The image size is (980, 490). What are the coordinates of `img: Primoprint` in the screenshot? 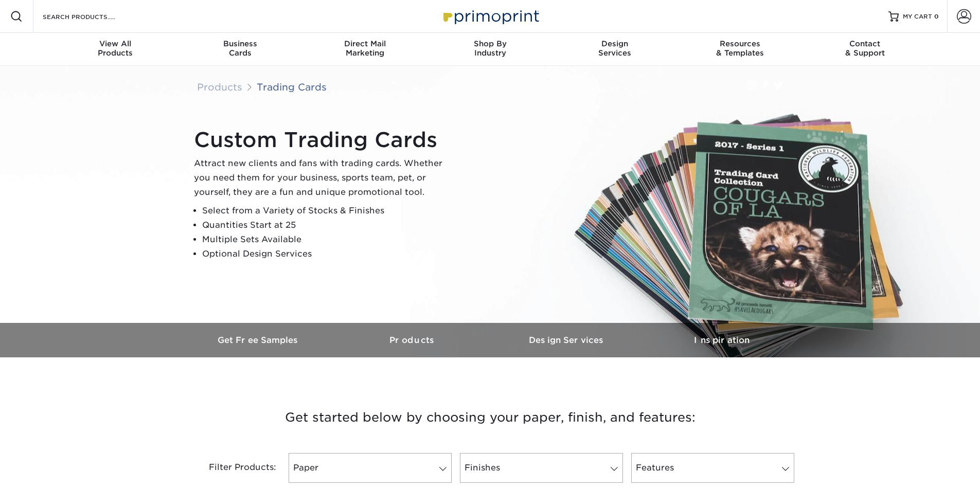 It's located at (490, 16).